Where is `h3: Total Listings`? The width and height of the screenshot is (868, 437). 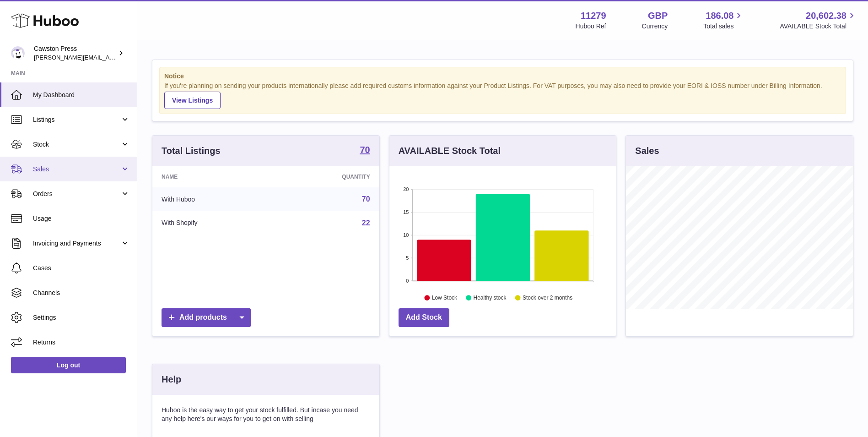
h3: Total Listings is located at coordinates (191, 150).